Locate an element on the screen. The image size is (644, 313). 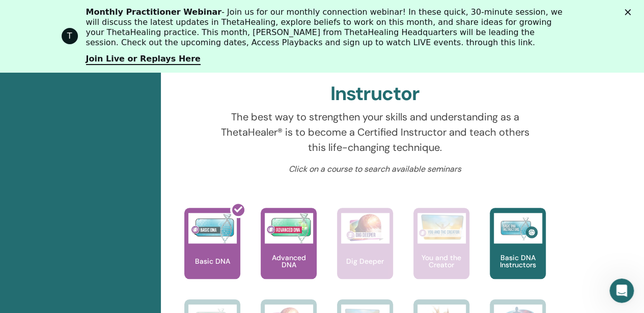
b: Monthly Practitioner Webinar is located at coordinates (154, 12).